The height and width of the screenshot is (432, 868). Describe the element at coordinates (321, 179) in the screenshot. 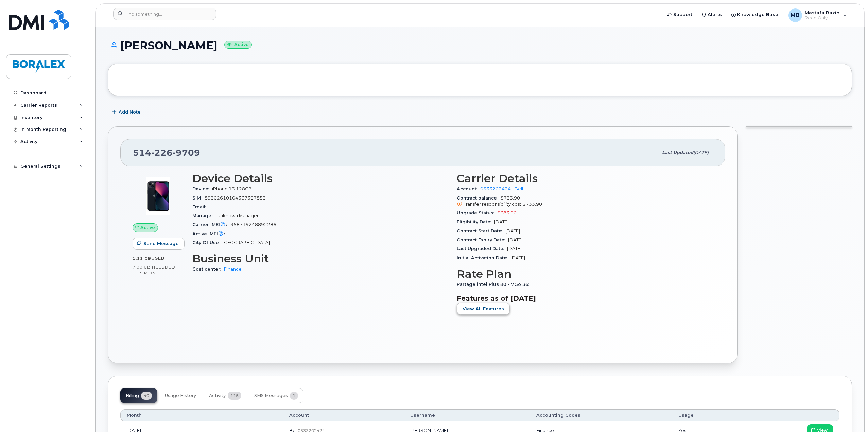

I see `h3: Device Details` at that location.